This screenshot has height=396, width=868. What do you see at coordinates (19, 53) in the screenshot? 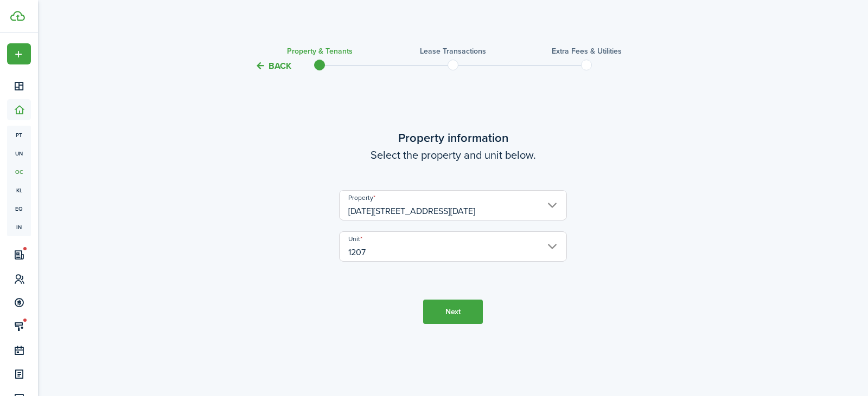
I see `button: Open menu` at bounding box center [19, 53].